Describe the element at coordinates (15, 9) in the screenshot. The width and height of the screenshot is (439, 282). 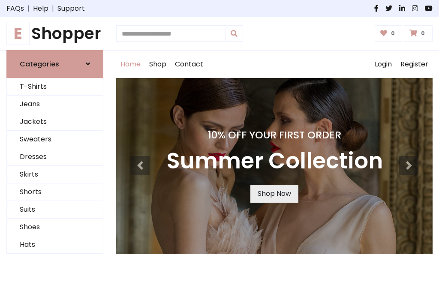
I see `a: FAQs` at that location.